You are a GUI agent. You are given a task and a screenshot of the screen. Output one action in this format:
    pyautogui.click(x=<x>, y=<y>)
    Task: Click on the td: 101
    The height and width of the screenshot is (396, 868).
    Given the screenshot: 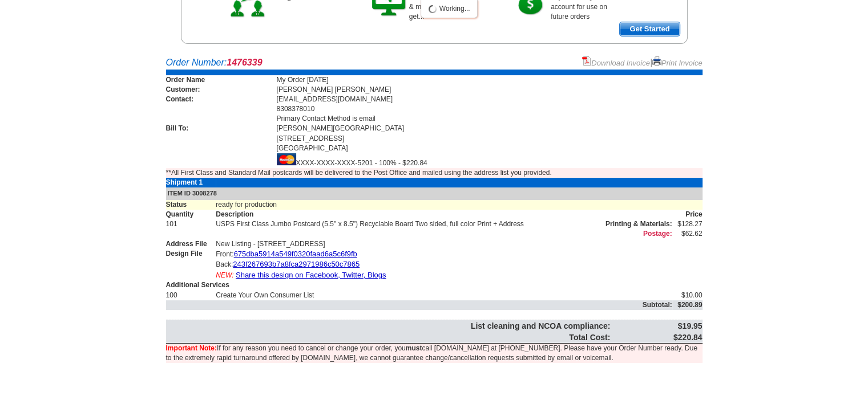 What is the action you would take?
    pyautogui.click(x=191, y=224)
    